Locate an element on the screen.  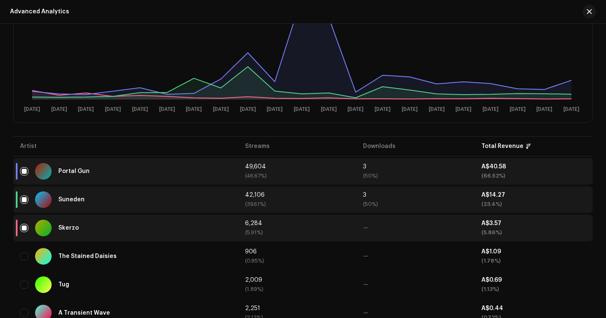
div: (1.89%) is located at coordinates (297, 289).